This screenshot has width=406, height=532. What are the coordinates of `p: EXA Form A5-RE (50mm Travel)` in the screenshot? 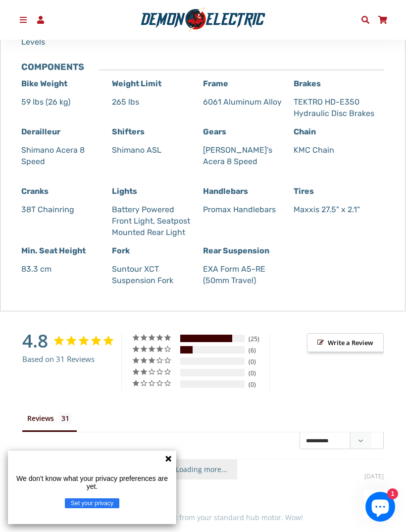 It's located at (245, 275).